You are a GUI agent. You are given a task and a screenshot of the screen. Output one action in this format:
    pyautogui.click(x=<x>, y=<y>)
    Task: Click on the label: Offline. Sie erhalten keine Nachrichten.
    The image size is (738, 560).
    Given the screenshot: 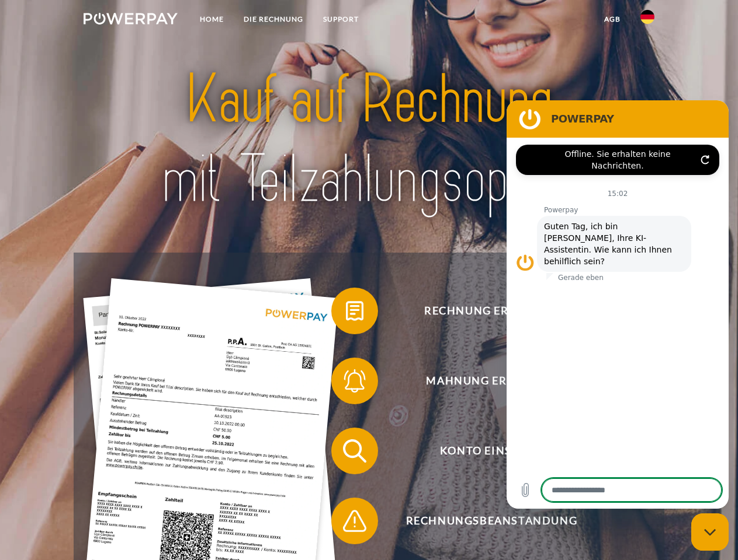 What is the action you would take?
    pyautogui.click(x=111, y=60)
    